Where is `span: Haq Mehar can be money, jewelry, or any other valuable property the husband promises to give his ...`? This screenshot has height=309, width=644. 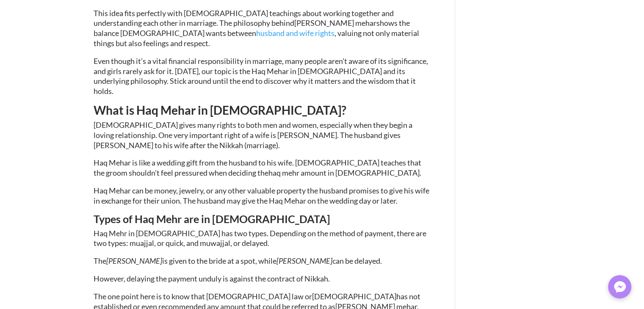 span: Haq Mehar can be money, jewelry, or any other valuable property the husband promises to give his ... is located at coordinates (261, 196).